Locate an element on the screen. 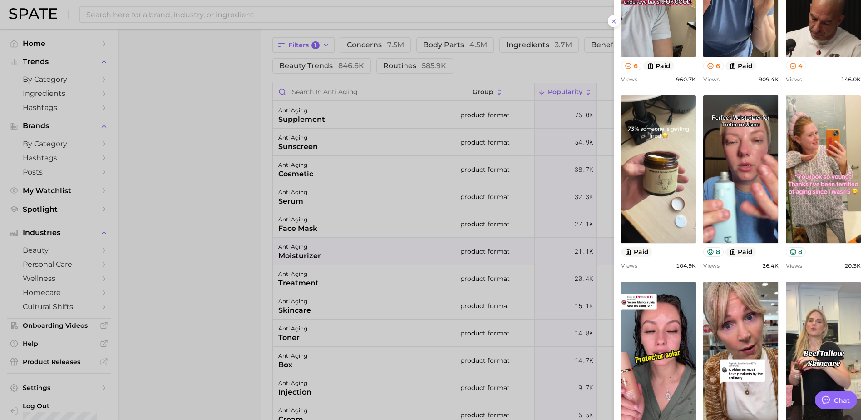 The height and width of the screenshot is (420, 868). span: 20.3k is located at coordinates (853, 266).